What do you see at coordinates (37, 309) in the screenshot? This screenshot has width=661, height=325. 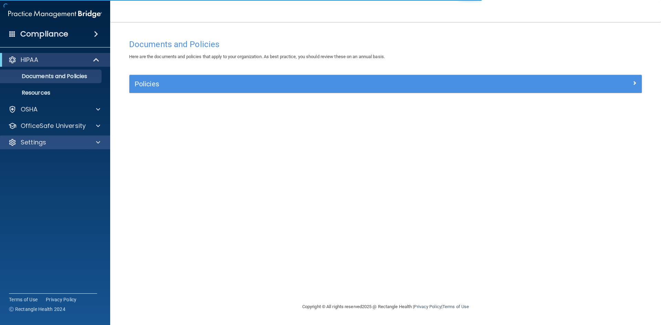 I see `span: Ⓒ Rectangle Health 2024` at bounding box center [37, 309].